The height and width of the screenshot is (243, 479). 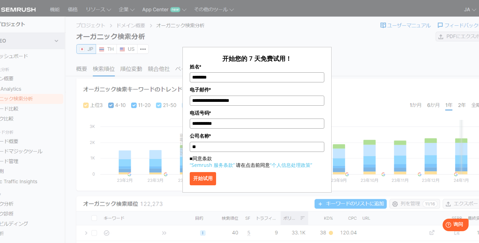 I want to click on font: 请在点击前同意, so click(x=253, y=165).